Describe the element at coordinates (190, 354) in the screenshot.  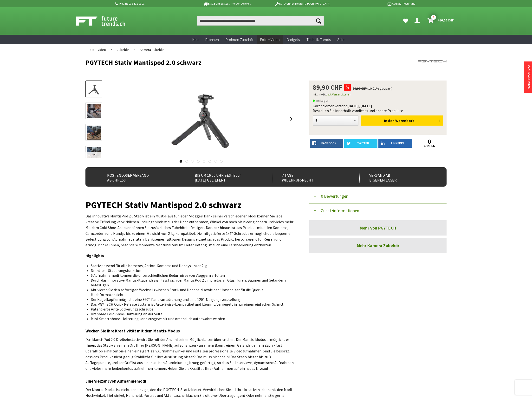
I see `p: Das MantisPod 2.0 Dreibeinstativ wird Sie mit der Anzahl seiner Möglichkeiten überraschen. Der Ma...` at that location.